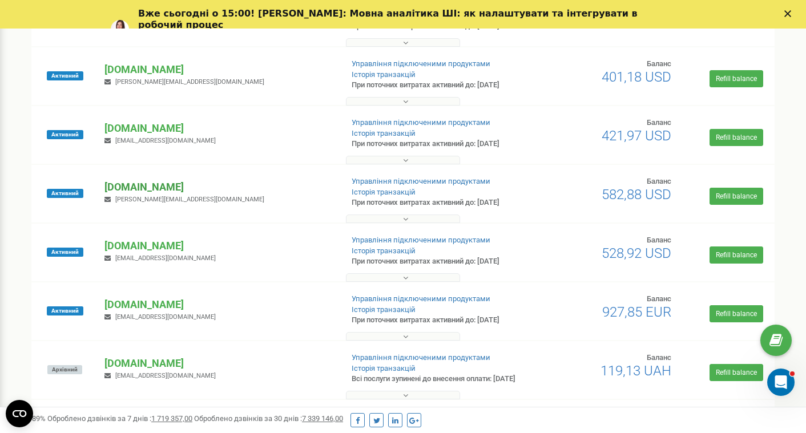  I want to click on img: Profile image for Yuliia, so click(120, 29).